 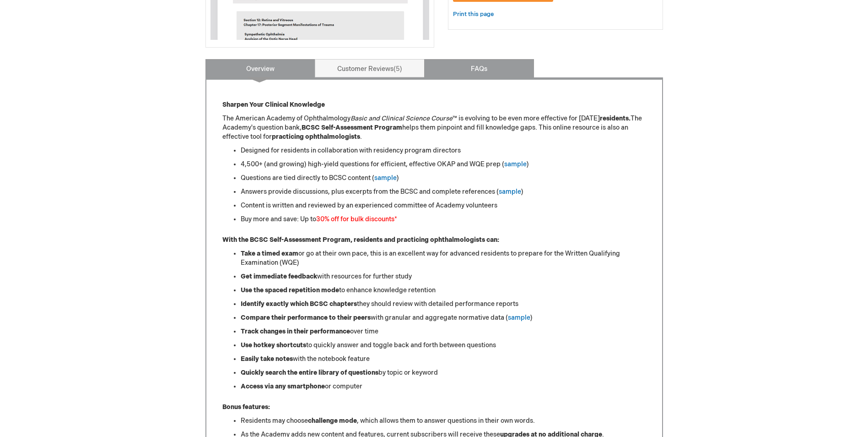 What do you see at coordinates (295, 331) in the screenshot?
I see `strong: Track changes in their performance` at bounding box center [295, 331].